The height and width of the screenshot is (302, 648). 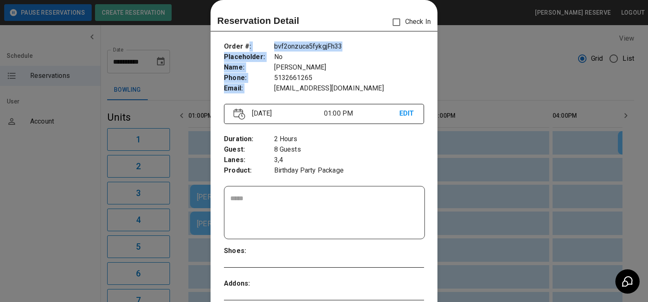 I want to click on p: No, so click(x=349, y=57).